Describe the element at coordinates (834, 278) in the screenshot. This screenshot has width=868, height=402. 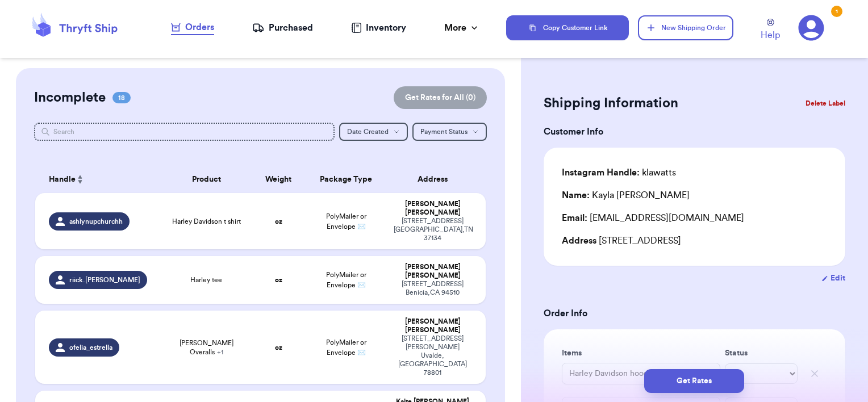
I see `button: Edit` at that location.